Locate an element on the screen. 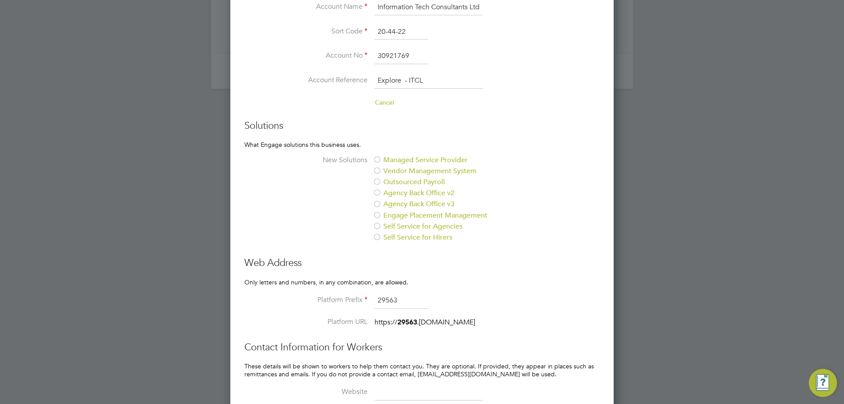 The image size is (844, 404). label: Self Service for Hirers is located at coordinates (446, 237).